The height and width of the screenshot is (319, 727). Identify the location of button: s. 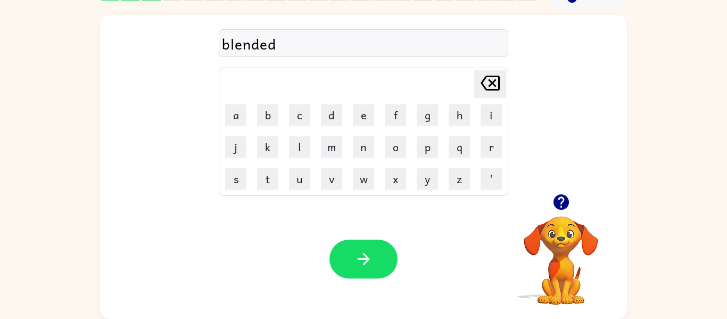
(236, 179).